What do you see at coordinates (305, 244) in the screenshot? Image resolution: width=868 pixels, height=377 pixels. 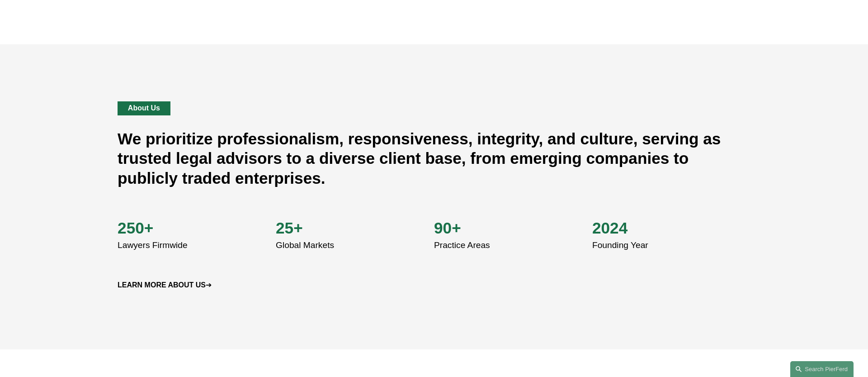 I see `span: Global Markets` at bounding box center [305, 244].